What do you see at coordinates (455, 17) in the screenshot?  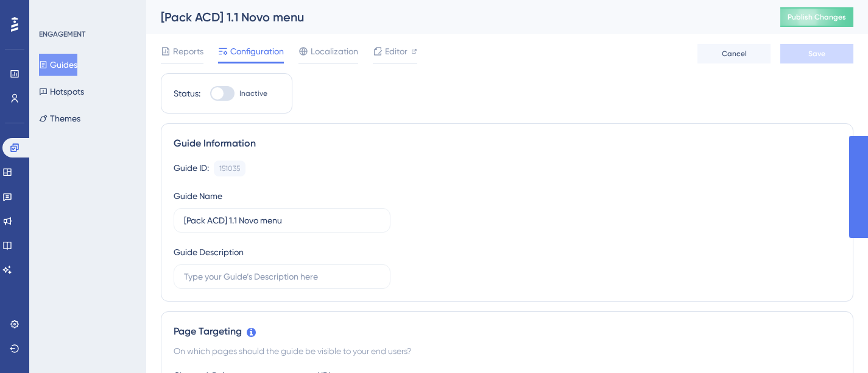 I see `div: [Pack ACD] 1.1 Novo menu` at bounding box center [455, 17].